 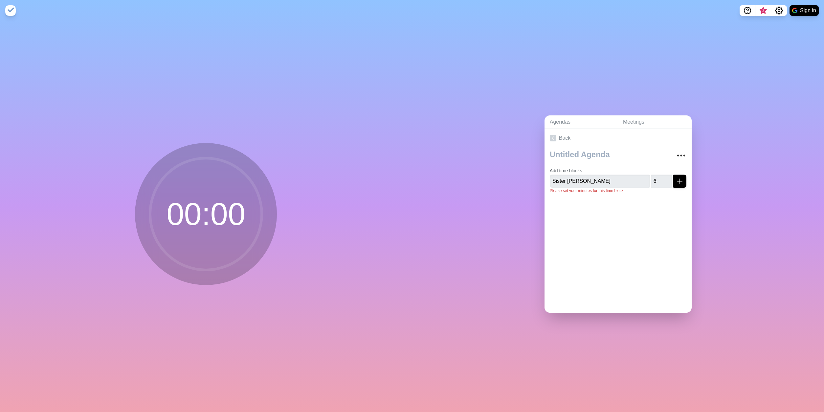 I want to click on button: Settings, so click(x=779, y=11).